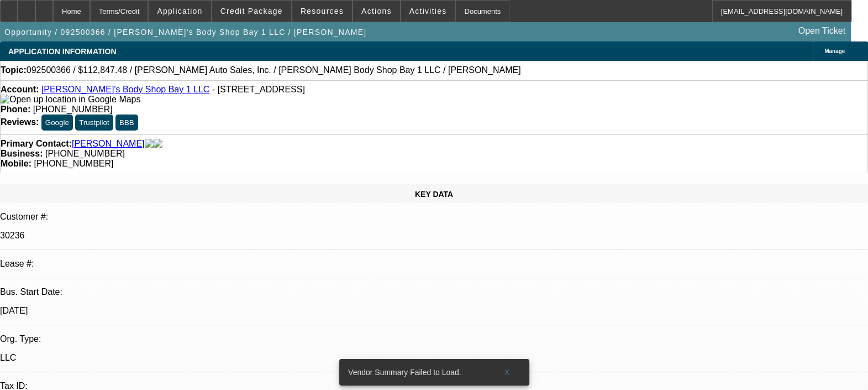  What do you see at coordinates (57, 122) in the screenshot?
I see `button: Google` at bounding box center [57, 122].